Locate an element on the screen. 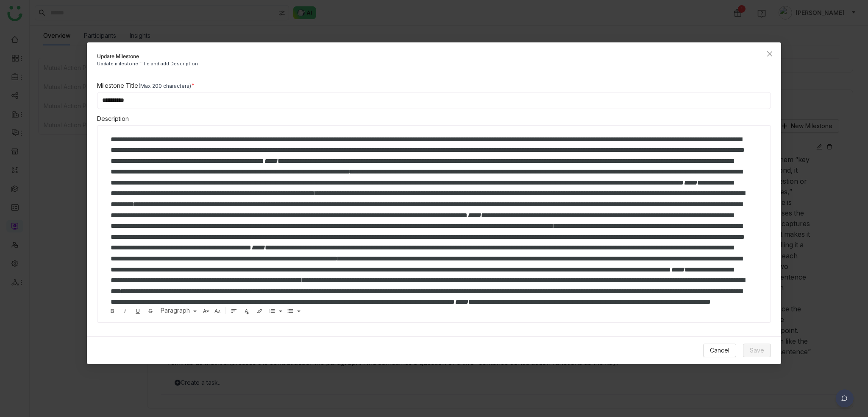 This screenshot has width=868, height=417. button: Font Size is located at coordinates (218, 310).